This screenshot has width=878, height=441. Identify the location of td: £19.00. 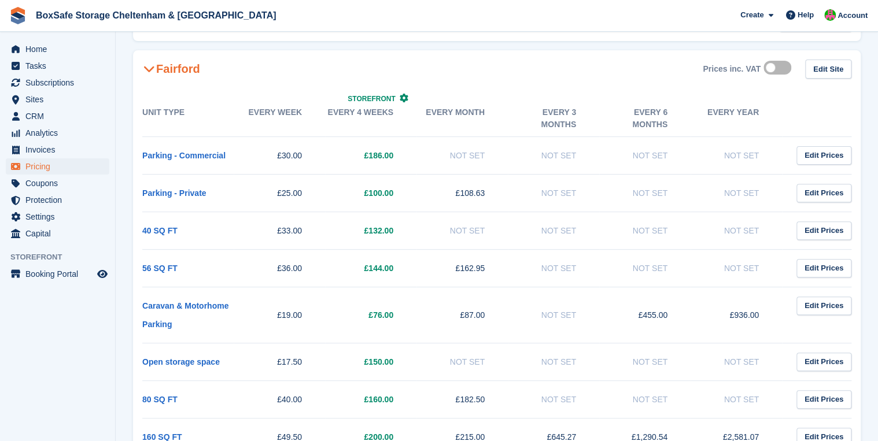
(279, 315).